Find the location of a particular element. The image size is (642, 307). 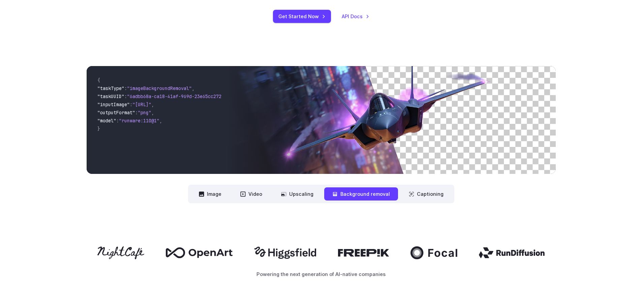

a: Get Started Now is located at coordinates (302, 16).